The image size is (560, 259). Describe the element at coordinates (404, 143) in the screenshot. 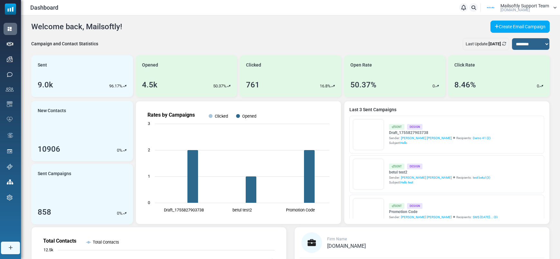

I see `span: Hello` at that location.